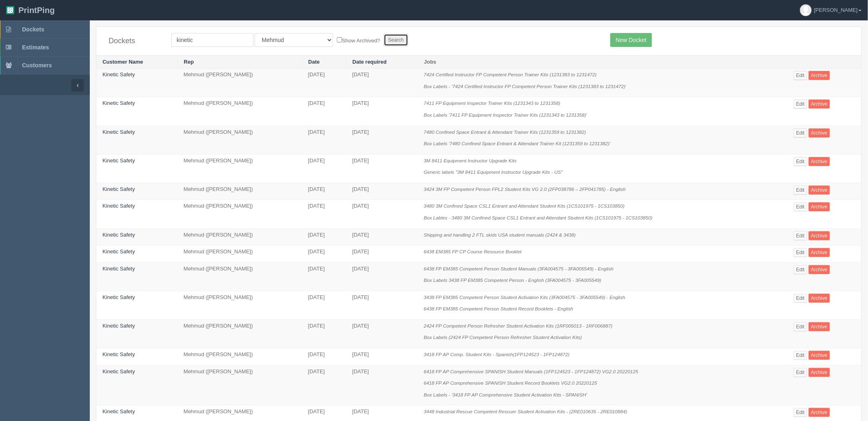 The height and width of the screenshot is (421, 868). I want to click on i: Shipping and handling 2 FTL skids USA student manuals (2424 & 3438), so click(500, 234).